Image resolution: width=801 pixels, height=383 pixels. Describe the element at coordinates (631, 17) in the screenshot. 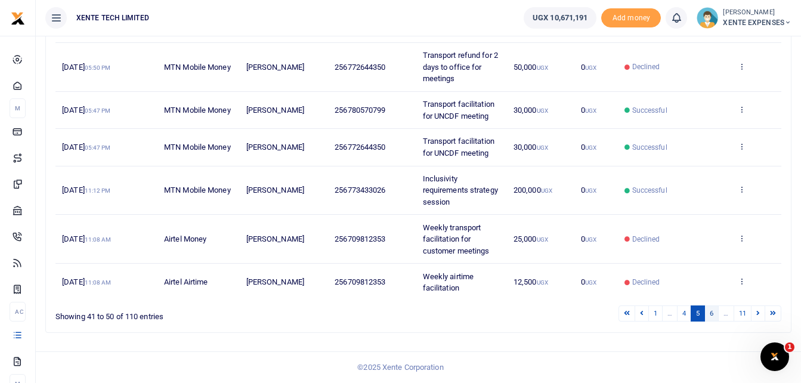

I see `a: Add money` at that location.